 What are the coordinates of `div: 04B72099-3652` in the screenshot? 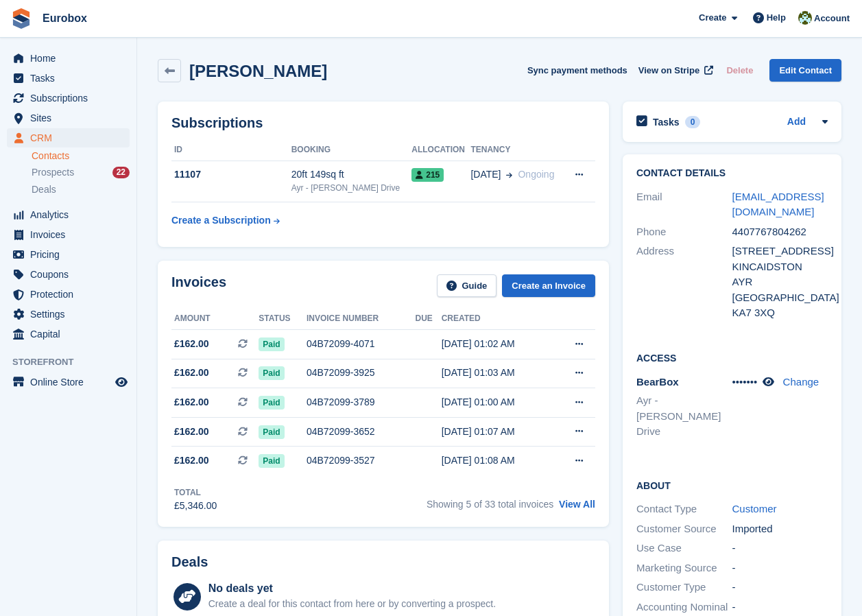 It's located at (361, 432).